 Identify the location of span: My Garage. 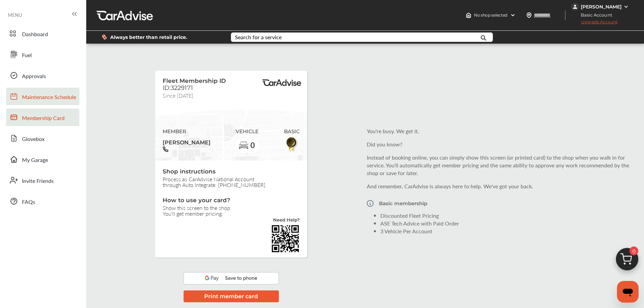
(35, 161).